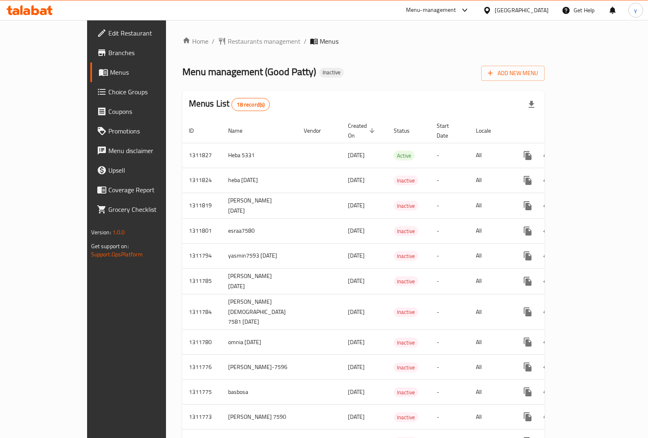  What do you see at coordinates (404, 156) in the screenshot?
I see `span: Active` at bounding box center [404, 156].